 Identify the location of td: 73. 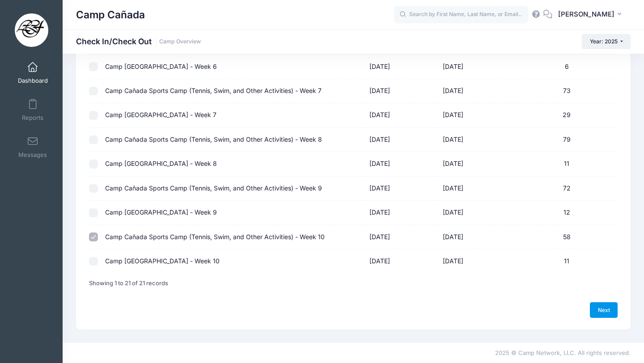
(564, 91).